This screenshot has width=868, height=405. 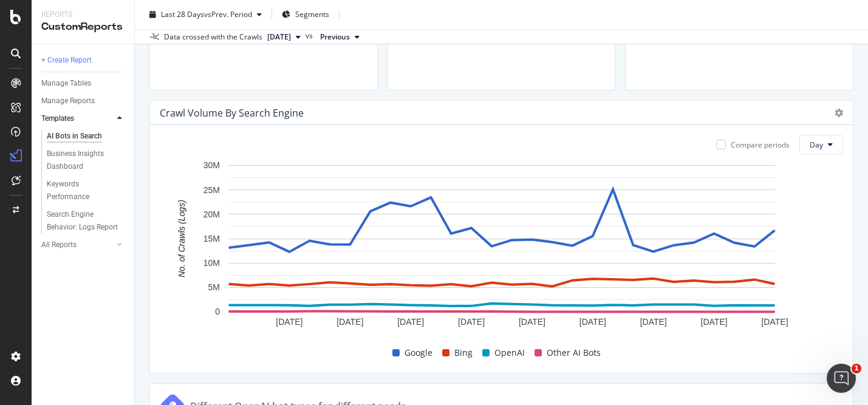 I want to click on span: Day, so click(x=816, y=144).